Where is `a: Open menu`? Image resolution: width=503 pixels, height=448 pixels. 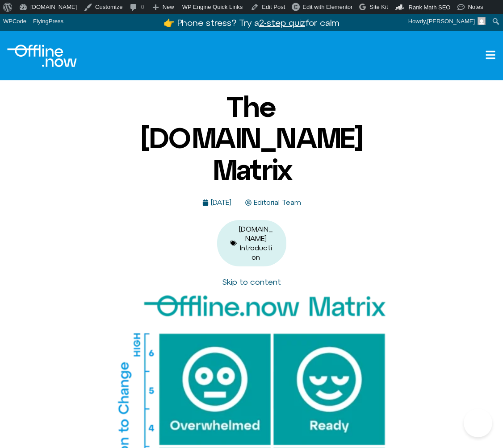
a: Open menu is located at coordinates (490, 55).